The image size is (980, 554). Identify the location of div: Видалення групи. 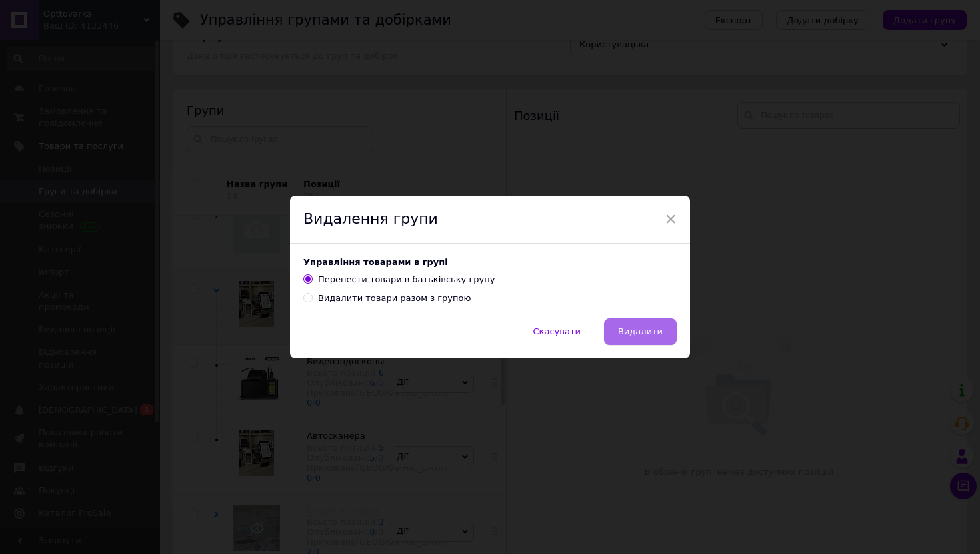
(490, 220).